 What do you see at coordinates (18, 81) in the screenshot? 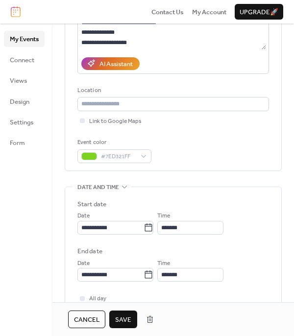
I see `span: Views` at bounding box center [18, 81].